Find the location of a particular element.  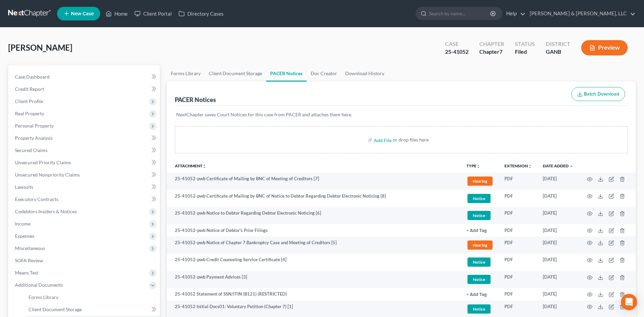

a: Directory Cases is located at coordinates (201, 13).